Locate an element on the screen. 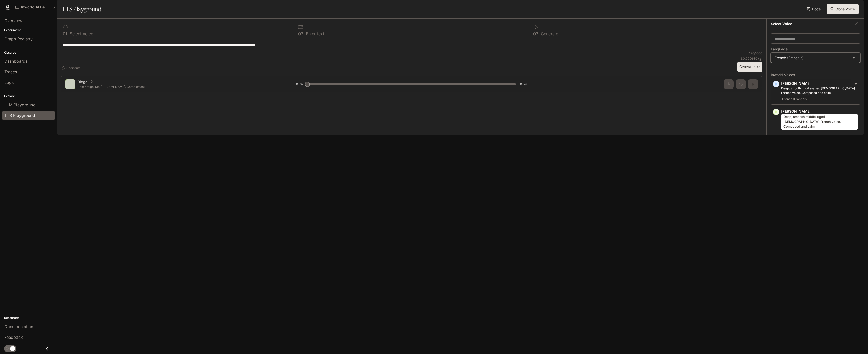 The width and height of the screenshot is (868, 354). p: 0 2 . is located at coordinates (301, 34).